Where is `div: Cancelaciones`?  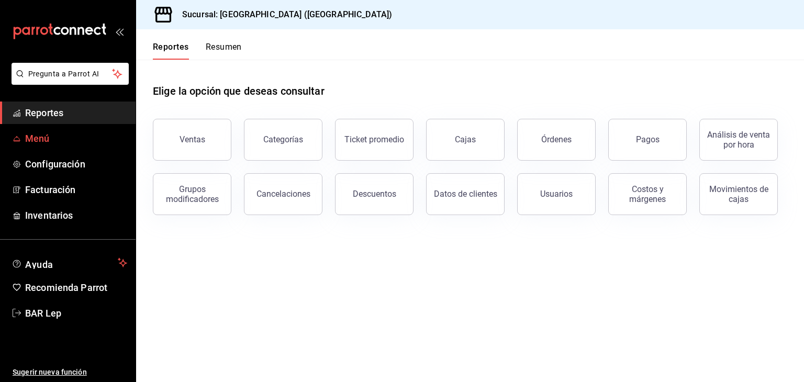
div: Cancelaciones is located at coordinates (283, 194).